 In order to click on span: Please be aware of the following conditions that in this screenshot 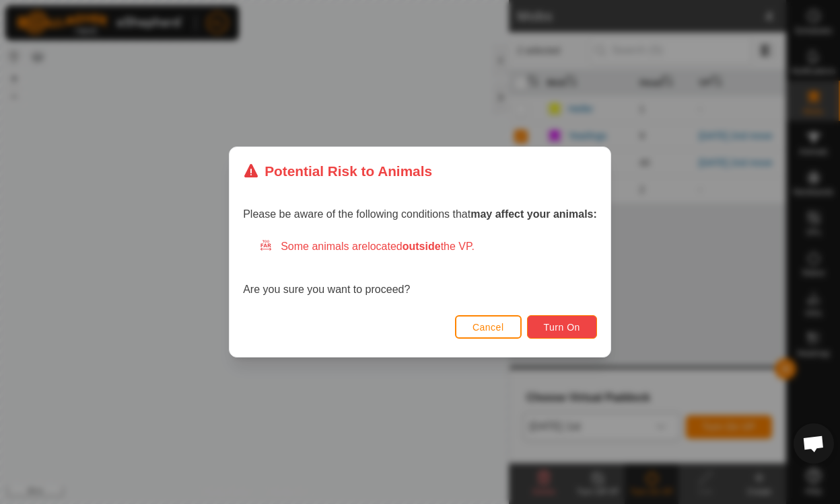, I will do `click(420, 214)`.